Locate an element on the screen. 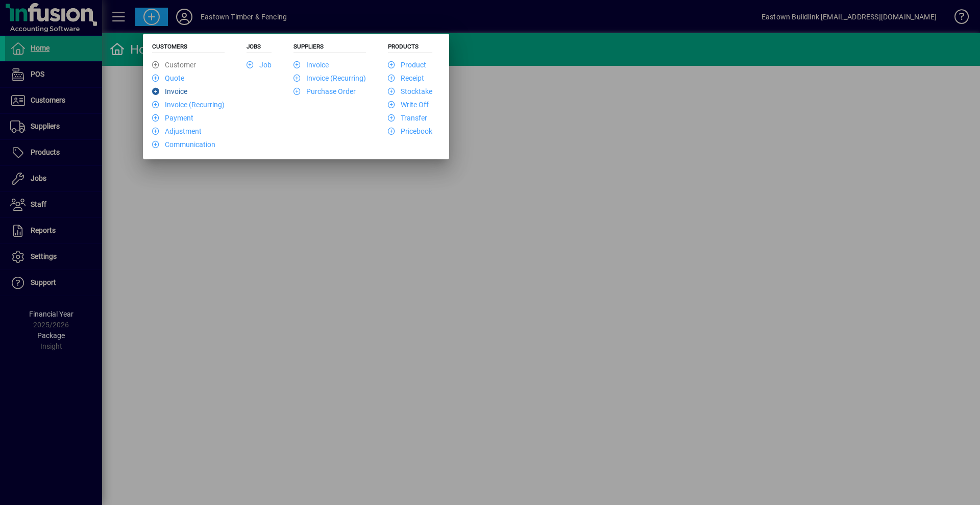 The width and height of the screenshot is (980, 505). a: Receipt is located at coordinates (406, 78).